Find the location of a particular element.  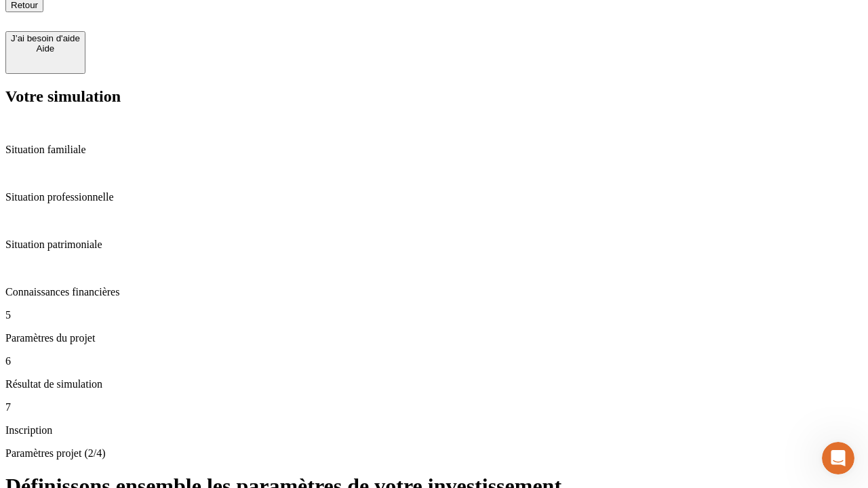

p: Paramètres du projet is located at coordinates (434, 338).